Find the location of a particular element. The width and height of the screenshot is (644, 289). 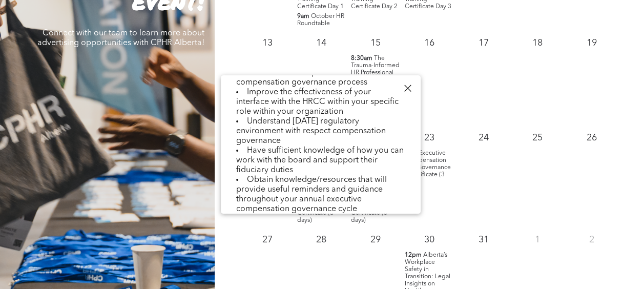

span: 12pm is located at coordinates (413, 255).